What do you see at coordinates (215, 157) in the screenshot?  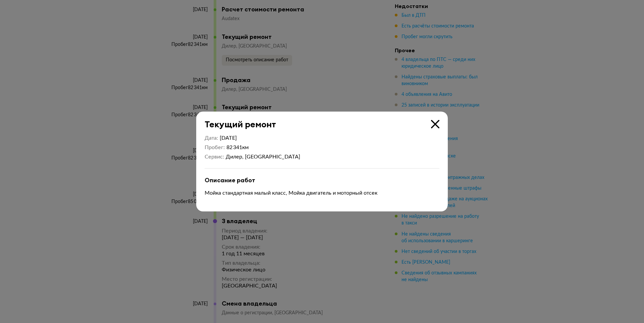 I see `dt: Сервис` at bounding box center [215, 157].